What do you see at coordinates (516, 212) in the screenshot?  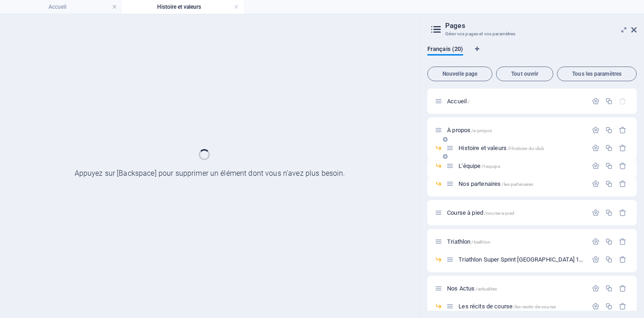 I see `div: Course à pied/course-a-pied` at bounding box center [516, 212].